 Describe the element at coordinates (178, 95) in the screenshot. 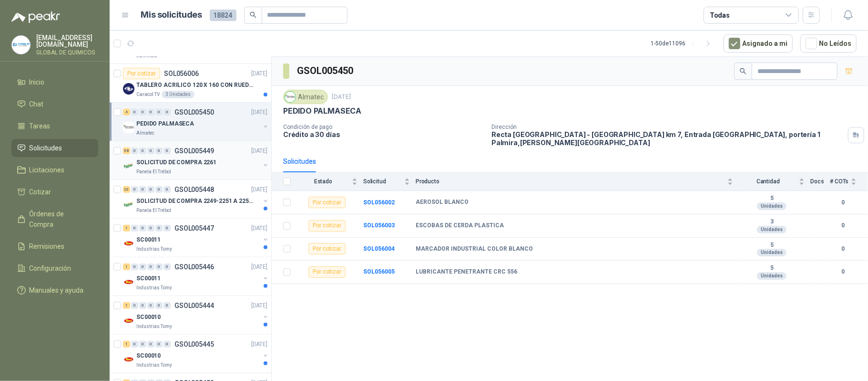

I see `div: 3 Unidades` at that location.